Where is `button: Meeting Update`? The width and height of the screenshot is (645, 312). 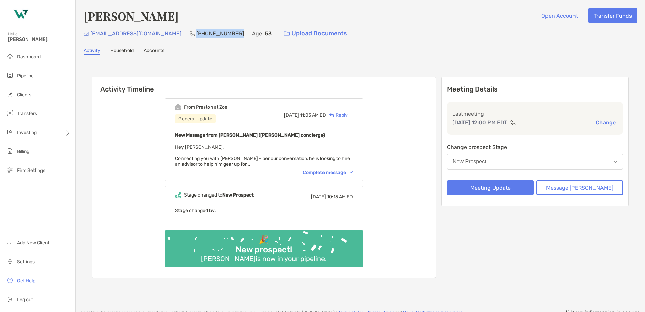
button: Meeting Update is located at coordinates (490, 187).